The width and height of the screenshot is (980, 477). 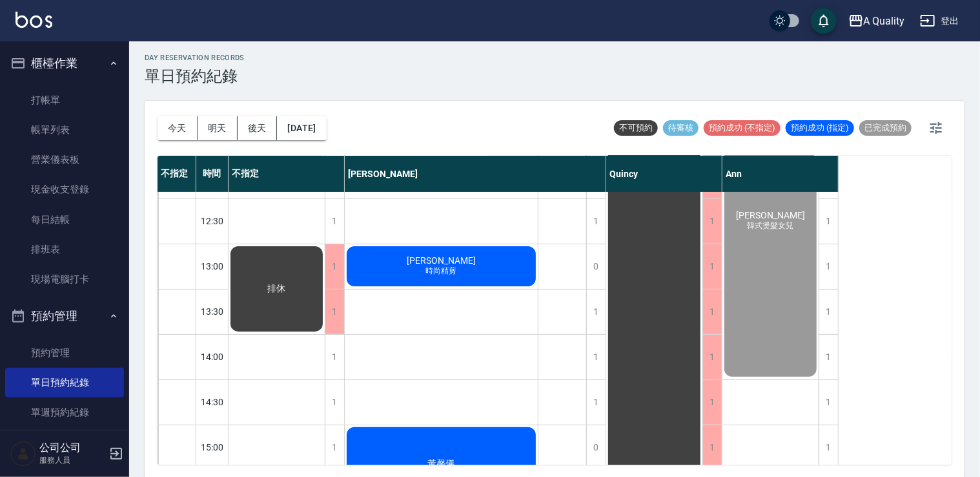 What do you see at coordinates (73, 459) in the screenshot?
I see `p: 服務人員` at bounding box center [73, 459].